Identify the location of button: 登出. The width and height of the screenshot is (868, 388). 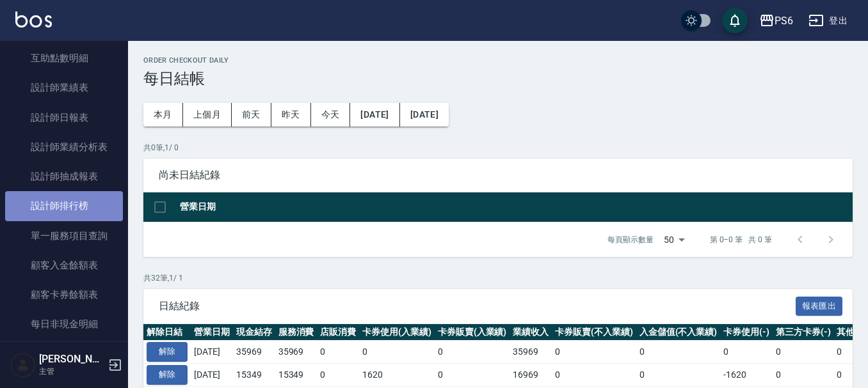
(828, 20).